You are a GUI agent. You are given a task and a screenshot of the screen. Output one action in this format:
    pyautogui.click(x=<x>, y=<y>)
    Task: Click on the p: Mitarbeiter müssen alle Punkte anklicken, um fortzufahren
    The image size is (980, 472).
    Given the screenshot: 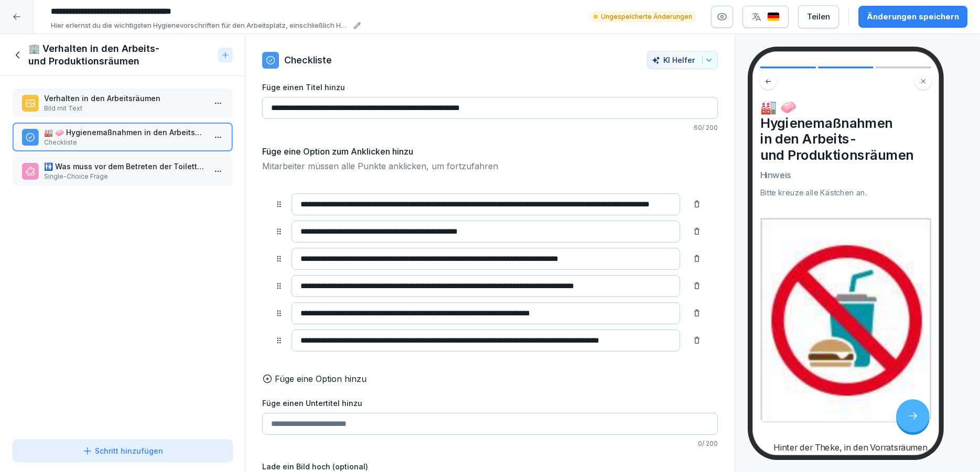 What is the action you would take?
    pyautogui.click(x=490, y=167)
    